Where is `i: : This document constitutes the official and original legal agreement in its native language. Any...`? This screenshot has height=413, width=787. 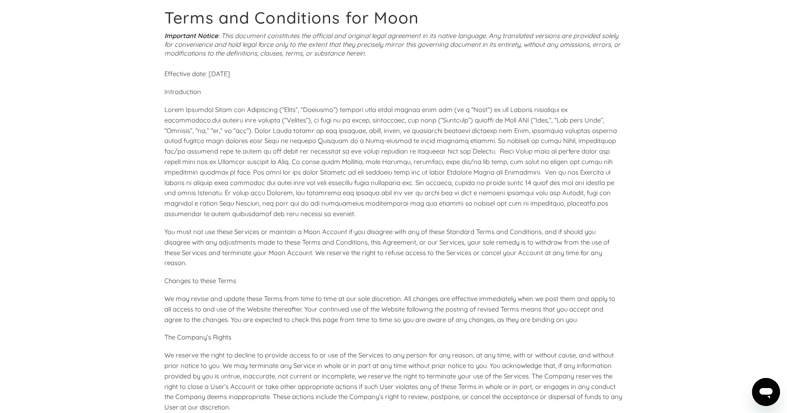
i: : This document constitutes the official and original legal agreement in its native language. Any... is located at coordinates (392, 44).